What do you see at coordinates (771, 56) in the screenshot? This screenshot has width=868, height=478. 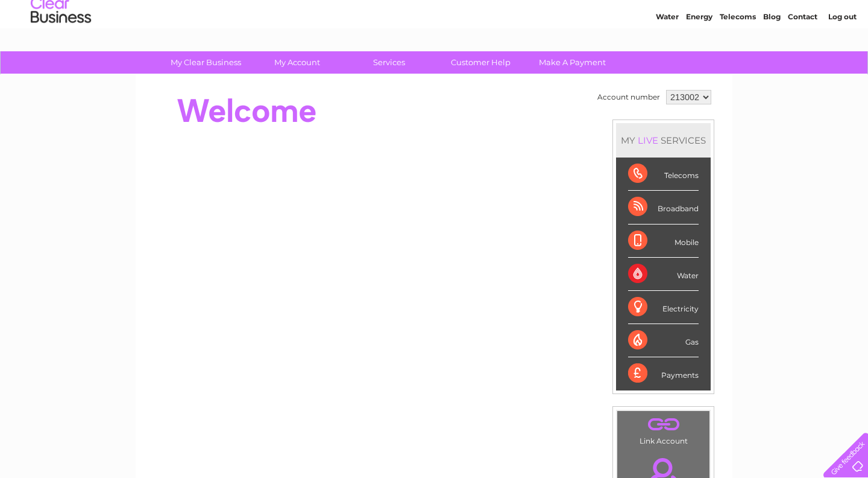 I see `a: Blog` at bounding box center [771, 56].